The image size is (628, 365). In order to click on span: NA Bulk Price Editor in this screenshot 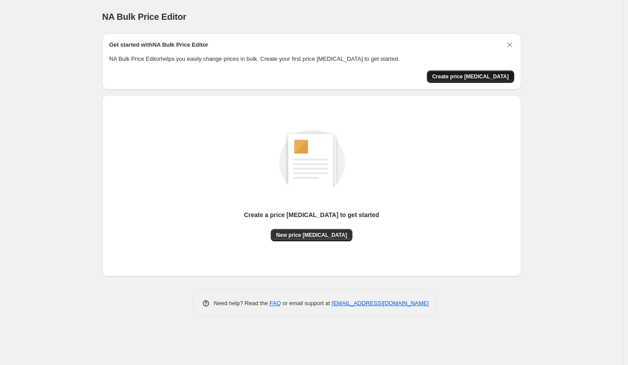, I will do `click(144, 17)`.